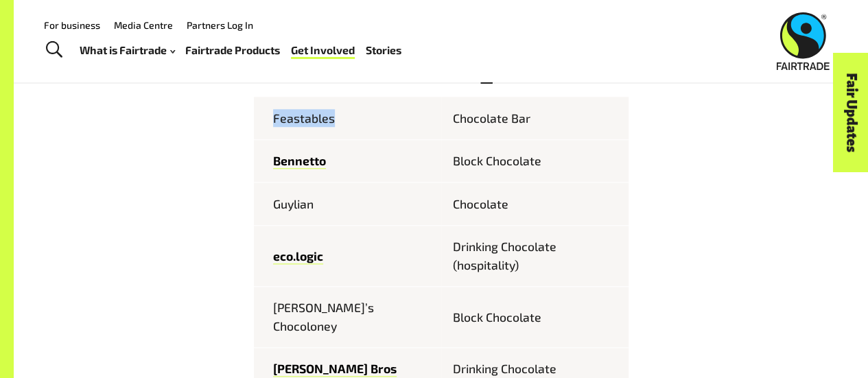  What do you see at coordinates (299, 161) in the screenshot?
I see `a: Bennetto` at bounding box center [299, 161].